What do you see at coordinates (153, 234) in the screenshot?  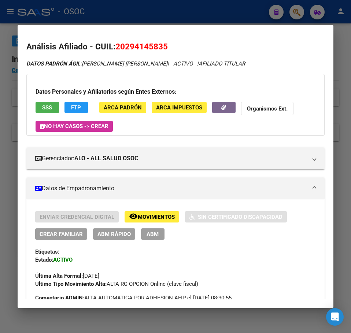 I see `button: ABM` at bounding box center [153, 234].